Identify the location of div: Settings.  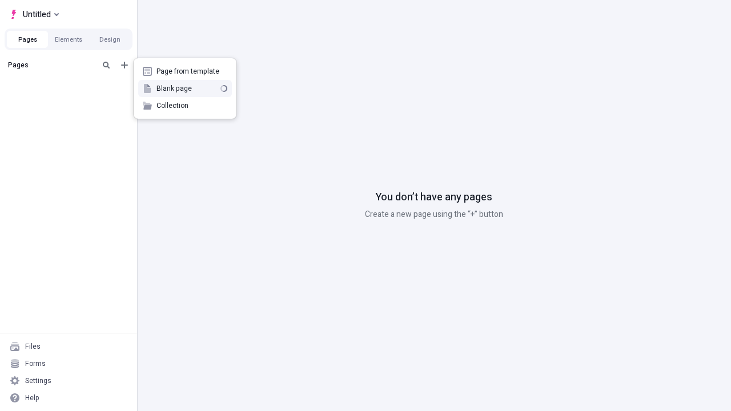
(38, 381).